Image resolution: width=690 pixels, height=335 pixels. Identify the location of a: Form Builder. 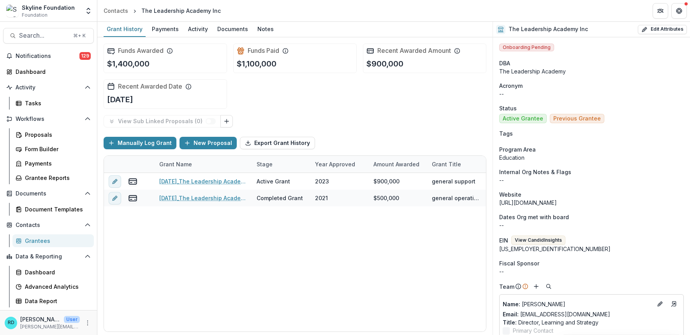
(53, 149).